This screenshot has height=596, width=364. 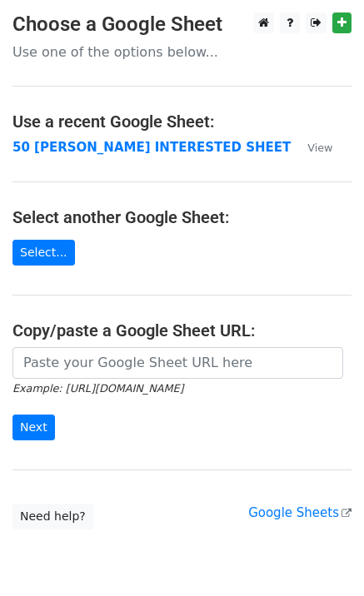 I want to click on h4: Use a recent Google Sheet:, so click(x=181, y=122).